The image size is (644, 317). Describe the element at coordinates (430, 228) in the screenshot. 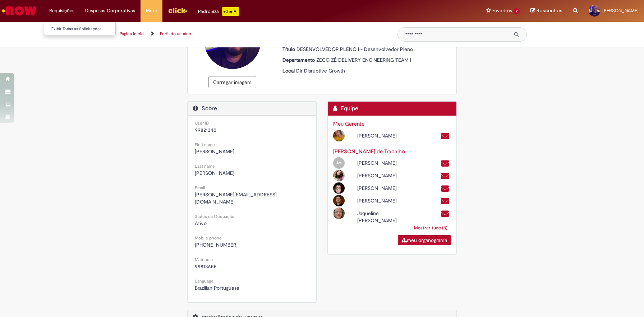

I see `a: Mostrar tudo (8)` at that location.